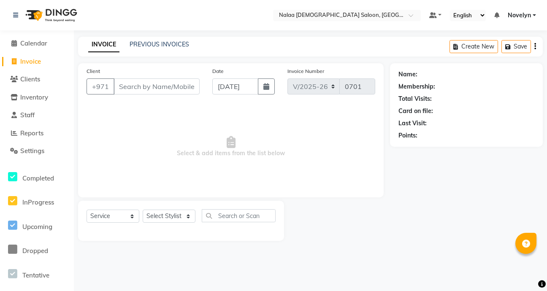  What do you see at coordinates (407, 135) in the screenshot?
I see `div: Points:` at bounding box center [407, 135].